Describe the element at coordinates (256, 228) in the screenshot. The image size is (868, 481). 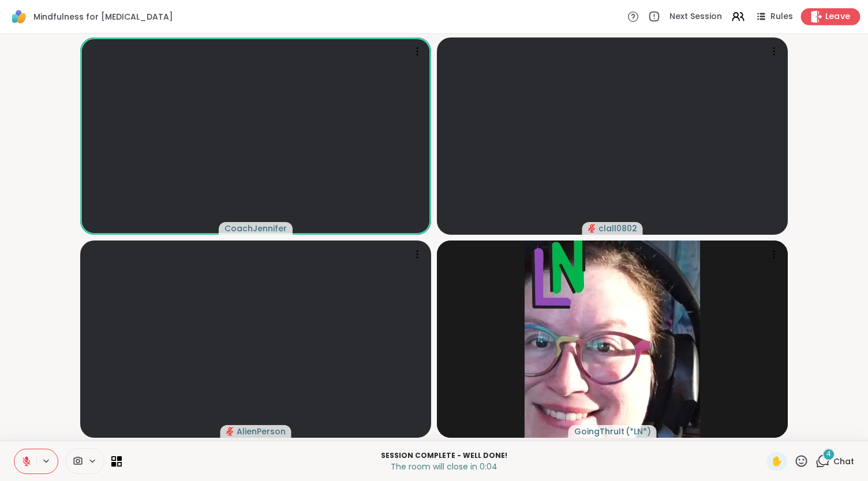
I see `span: CoachJennifer` at that location.